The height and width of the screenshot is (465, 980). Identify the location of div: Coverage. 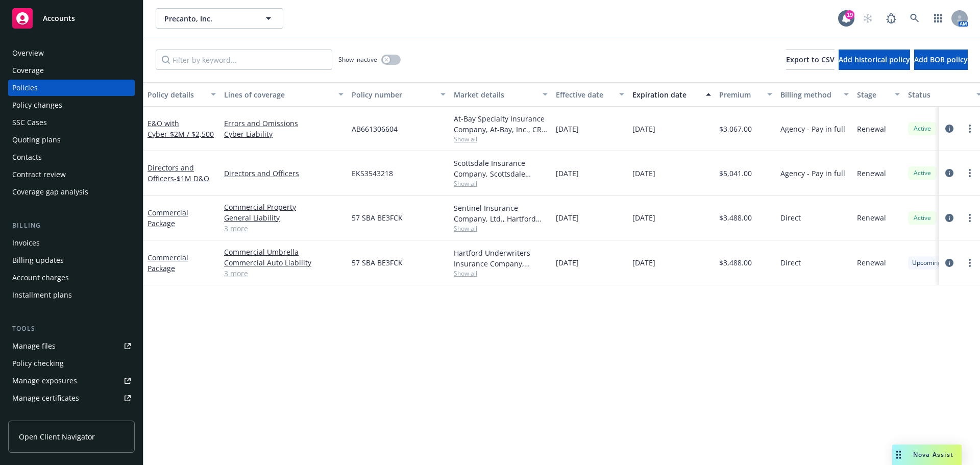
(28, 70).